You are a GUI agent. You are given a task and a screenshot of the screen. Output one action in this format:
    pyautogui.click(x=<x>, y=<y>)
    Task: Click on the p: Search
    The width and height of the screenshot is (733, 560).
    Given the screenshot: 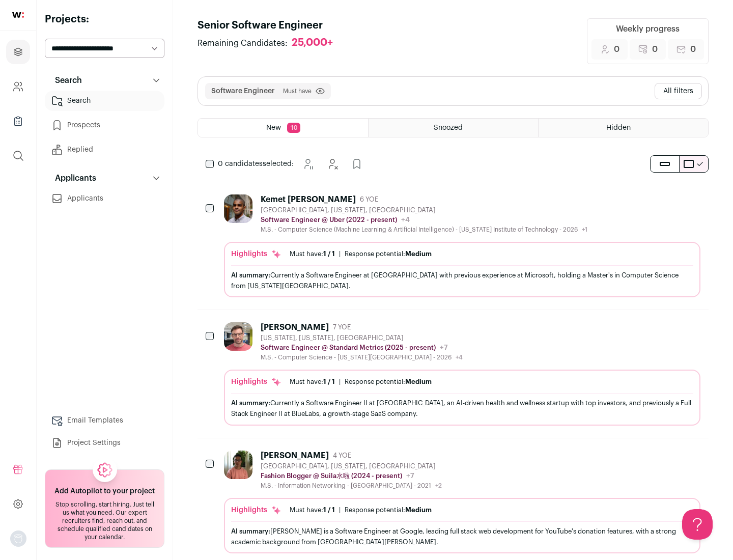 What is the action you would take?
    pyautogui.click(x=65, y=80)
    